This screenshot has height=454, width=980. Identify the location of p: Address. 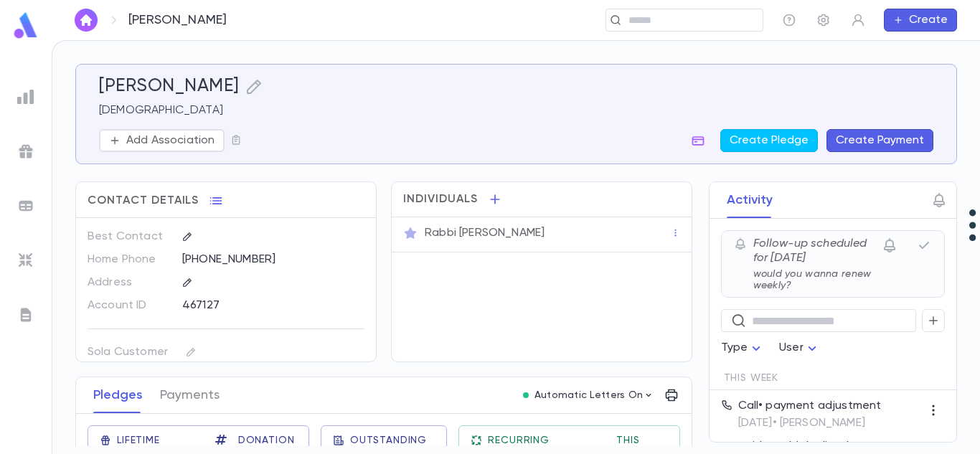
(128, 282).